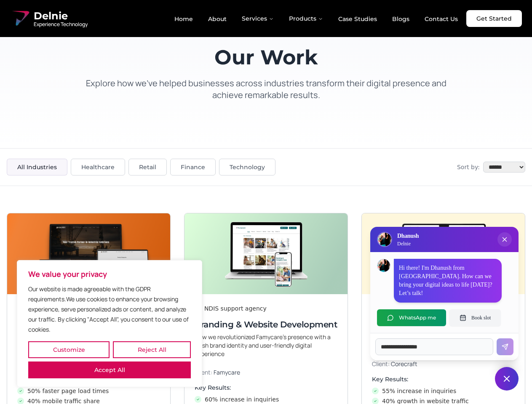  What do you see at coordinates (97, 167) in the screenshot?
I see `button: Healthcare` at bounding box center [97, 167].